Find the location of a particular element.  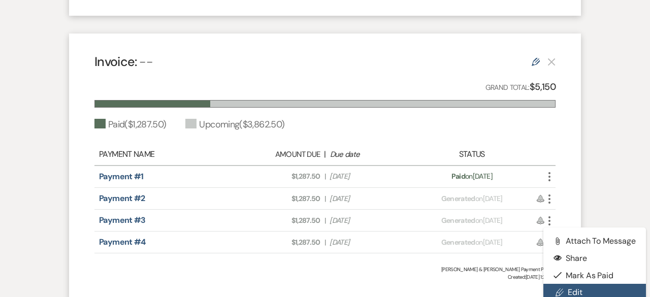

div: Payment Name is located at coordinates (166, 154).